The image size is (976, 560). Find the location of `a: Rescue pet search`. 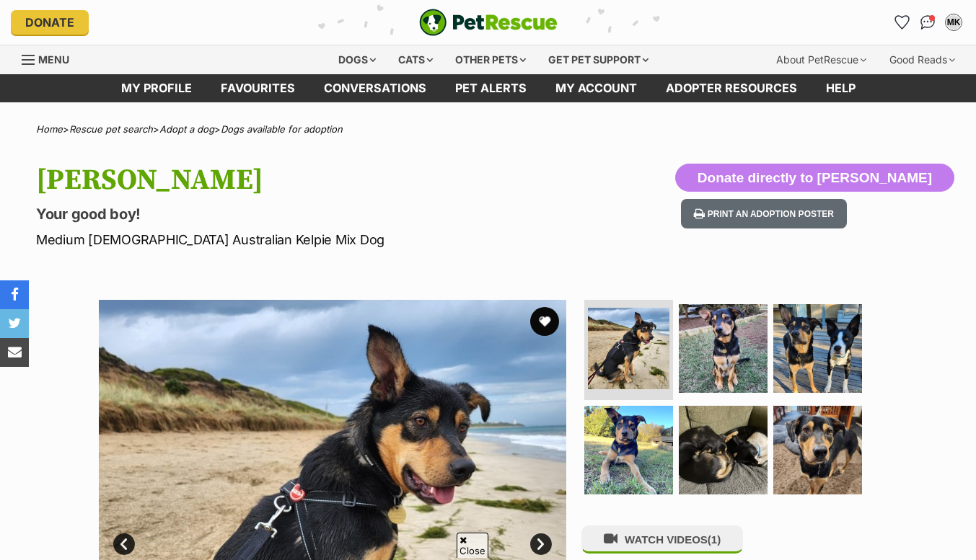

a: Rescue pet search is located at coordinates (111, 129).